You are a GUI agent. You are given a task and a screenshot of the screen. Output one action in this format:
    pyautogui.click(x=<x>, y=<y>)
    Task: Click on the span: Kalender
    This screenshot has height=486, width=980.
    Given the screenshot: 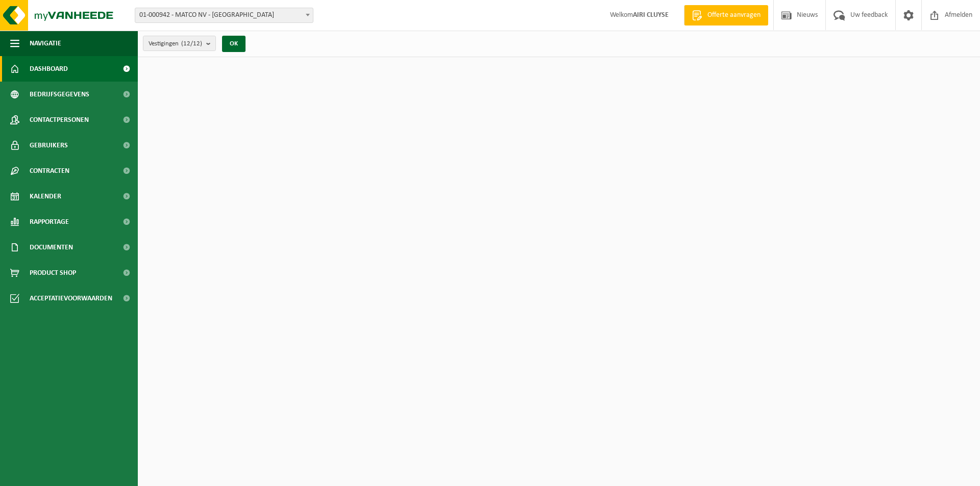 What is the action you would take?
    pyautogui.click(x=46, y=196)
    